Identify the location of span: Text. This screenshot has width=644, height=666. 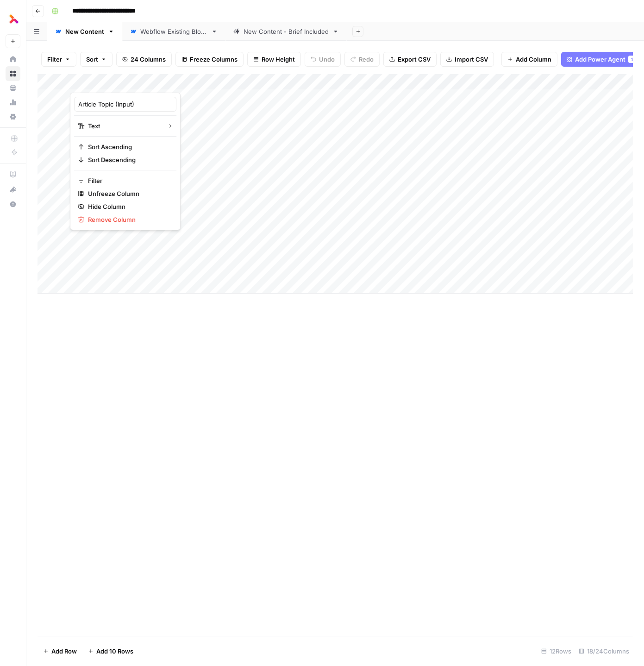
(123, 126).